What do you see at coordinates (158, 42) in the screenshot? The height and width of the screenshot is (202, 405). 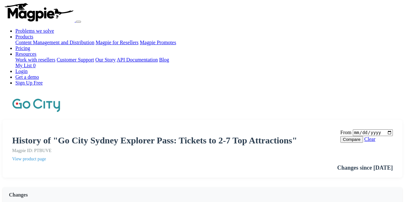 I see `a: Magpie Promotes` at bounding box center [158, 42].